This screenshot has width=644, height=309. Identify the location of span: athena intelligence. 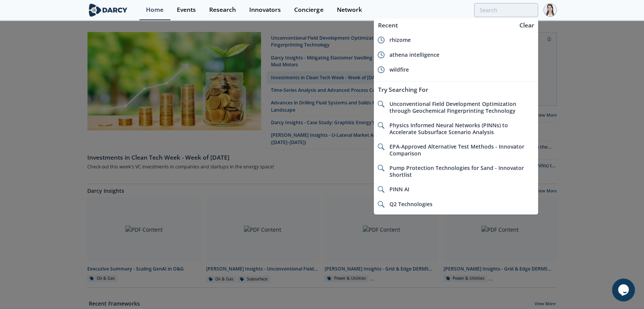
(414, 54).